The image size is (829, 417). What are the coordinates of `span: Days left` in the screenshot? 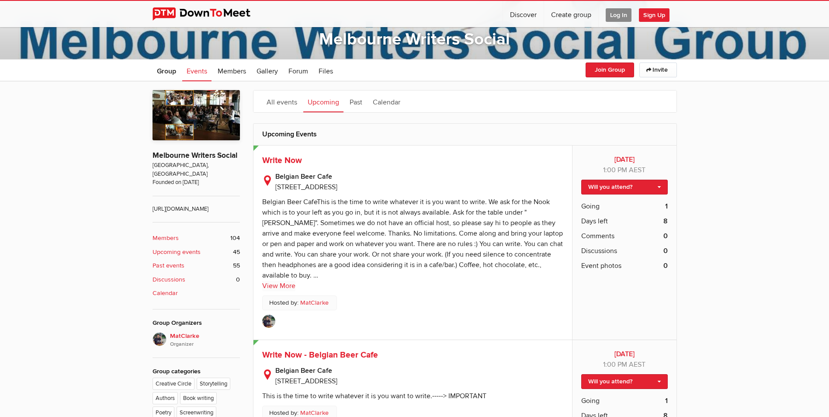 It's located at (594, 221).